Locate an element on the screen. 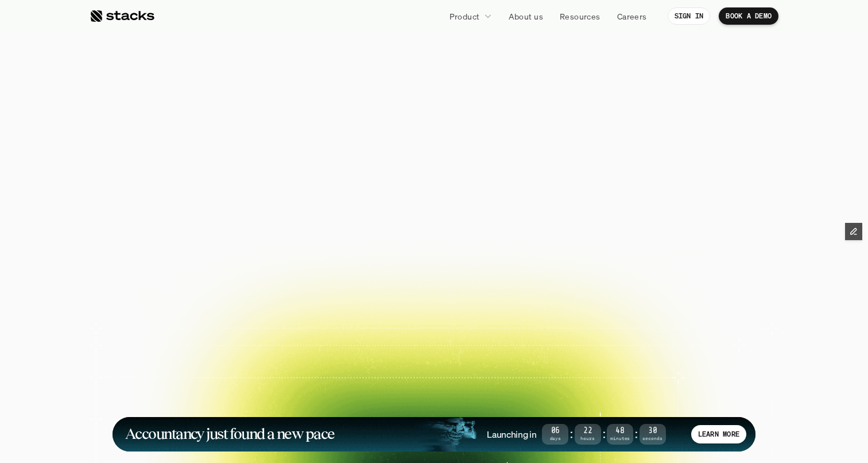 The image size is (868, 463). span: 22 is located at coordinates (588, 430).